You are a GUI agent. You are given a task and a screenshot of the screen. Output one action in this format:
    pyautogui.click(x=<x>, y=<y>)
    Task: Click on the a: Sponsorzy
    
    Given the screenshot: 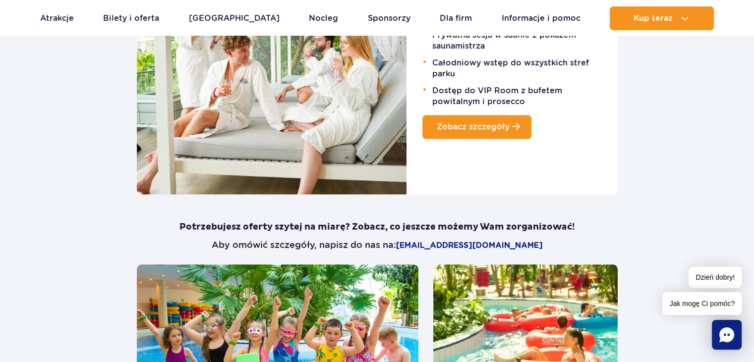 What is the action you would take?
    pyautogui.click(x=389, y=18)
    